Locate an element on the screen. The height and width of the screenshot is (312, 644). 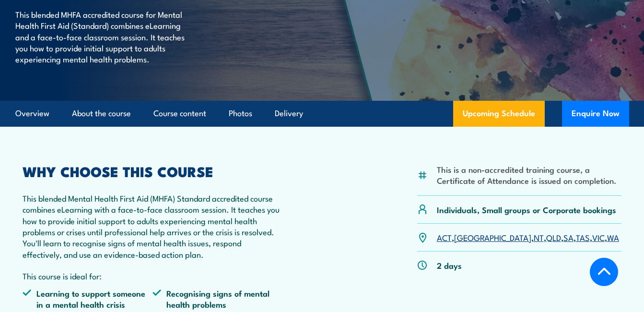
a: About the course is located at coordinates (101, 113).